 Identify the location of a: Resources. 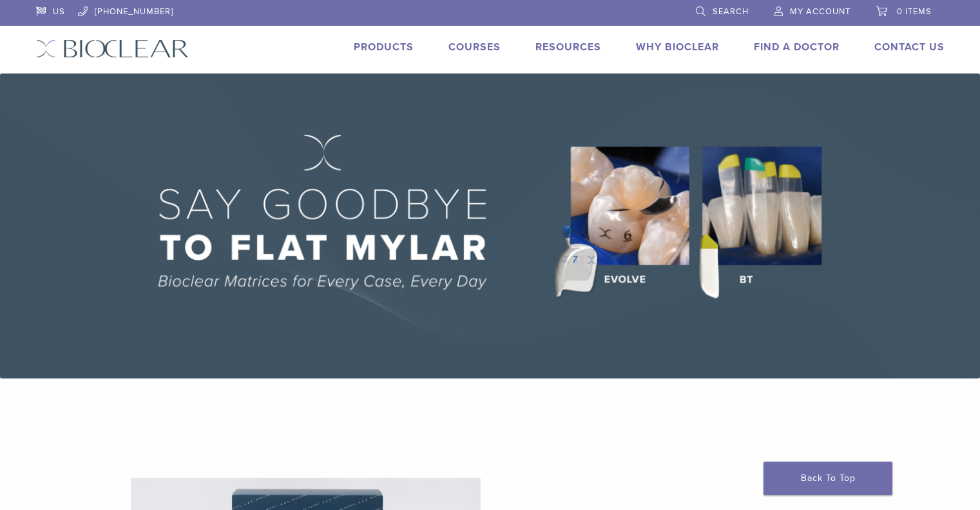
(568, 47).